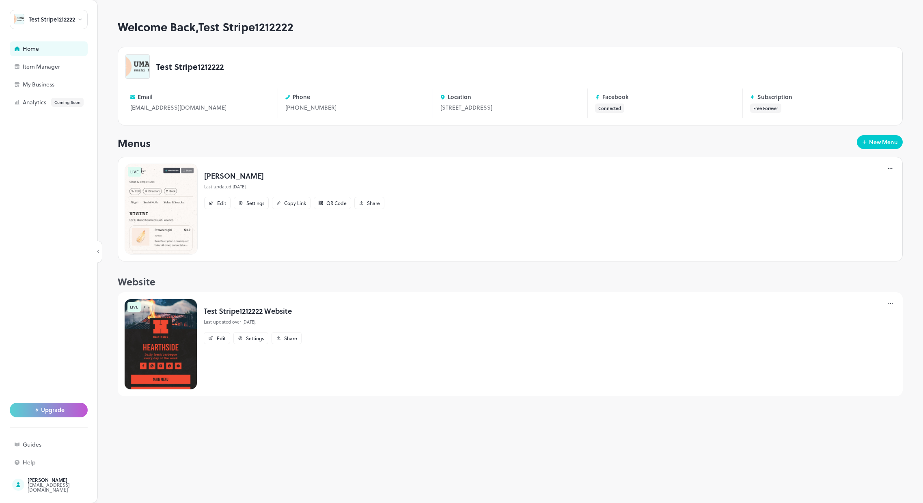  Describe the element at coordinates (460, 97) in the screenshot. I see `p: Location` at that location.